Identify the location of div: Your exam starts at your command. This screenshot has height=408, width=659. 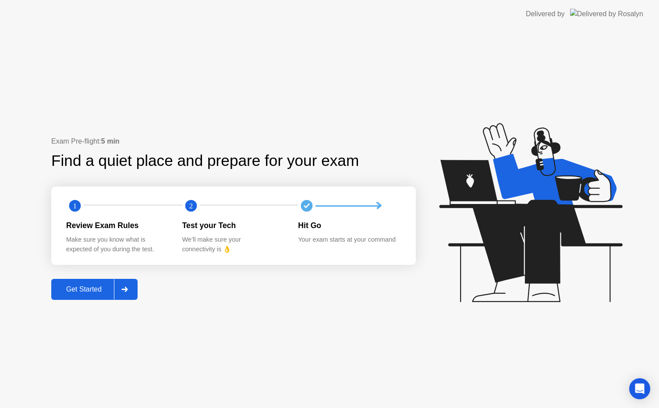
(349, 240).